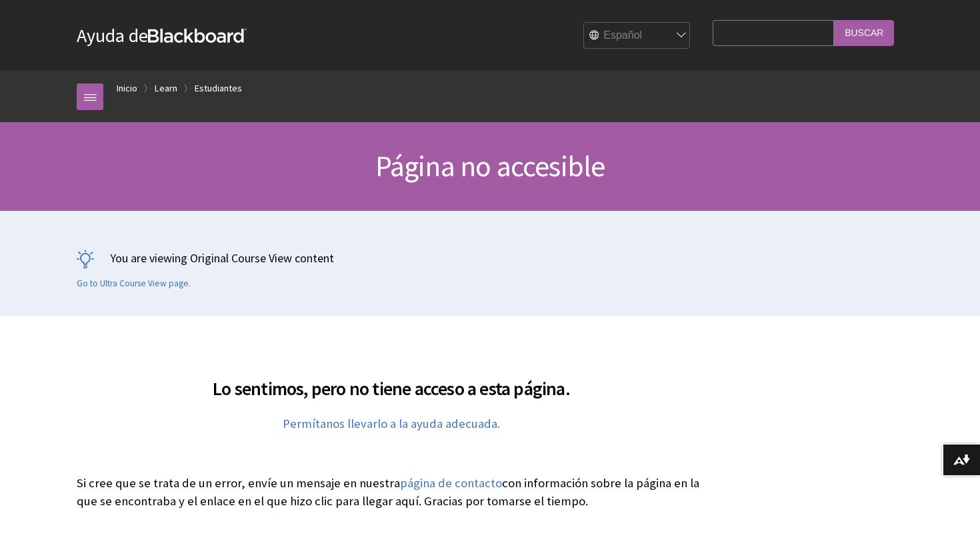 This screenshot has height=560, width=980. What do you see at coordinates (391, 423) in the screenshot?
I see `a: Permítanos llevarlo a la ayuda adecuada.` at bounding box center [391, 423].